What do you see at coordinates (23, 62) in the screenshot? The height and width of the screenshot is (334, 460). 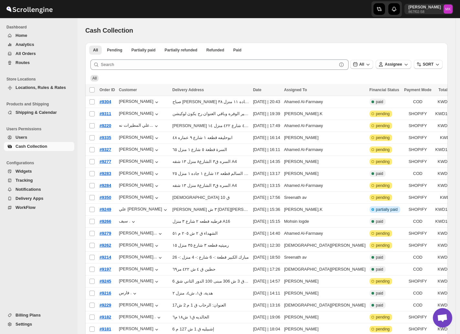 I see `span: Routes` at bounding box center [23, 62].